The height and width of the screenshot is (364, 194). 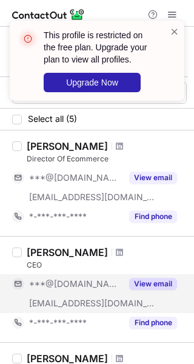 What do you see at coordinates (92, 83) in the screenshot?
I see `span: Upgrade Now` at bounding box center [92, 83].